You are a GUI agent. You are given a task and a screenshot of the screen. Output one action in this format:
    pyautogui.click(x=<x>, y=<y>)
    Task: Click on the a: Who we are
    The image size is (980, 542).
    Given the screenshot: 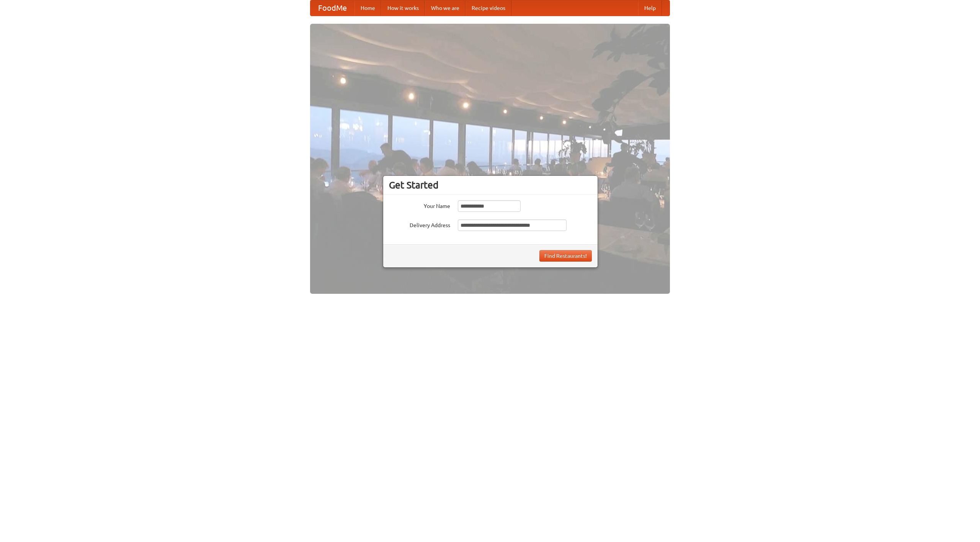 What is the action you would take?
    pyautogui.click(x=445, y=8)
    